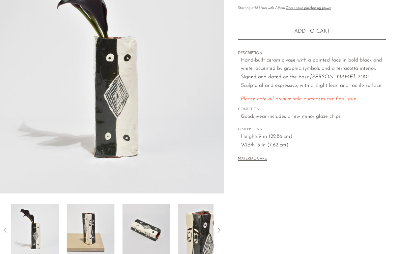  I want to click on a: Check your purchasing power - Learn more about Affirm Financing (opens in modal), so click(308, 8).